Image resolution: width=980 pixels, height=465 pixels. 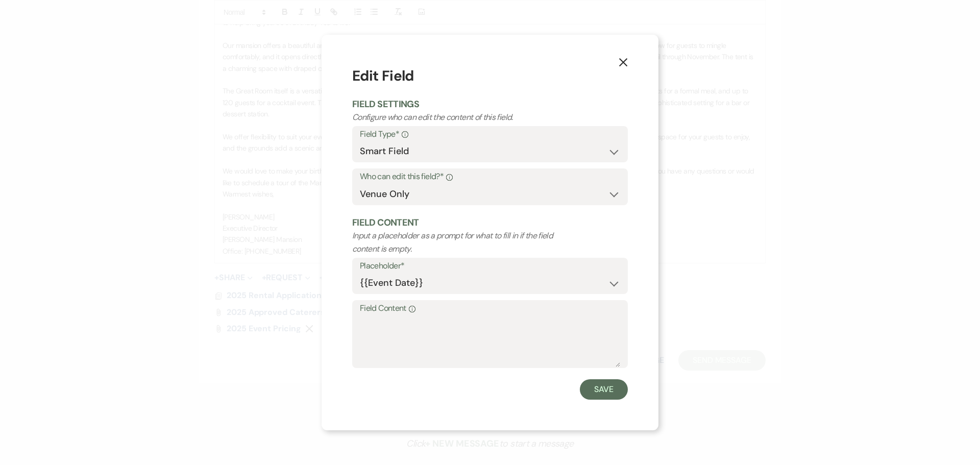 What do you see at coordinates (490, 223) in the screenshot?
I see `h2: Field Content` at bounding box center [490, 223].